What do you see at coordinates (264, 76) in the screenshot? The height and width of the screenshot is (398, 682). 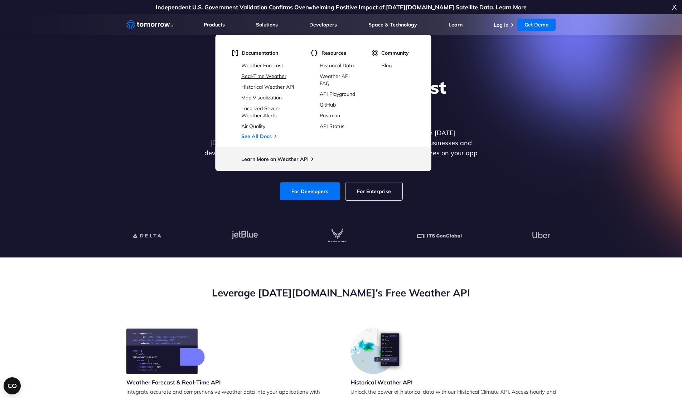 I see `a: Real-Time Weather` at bounding box center [264, 76].